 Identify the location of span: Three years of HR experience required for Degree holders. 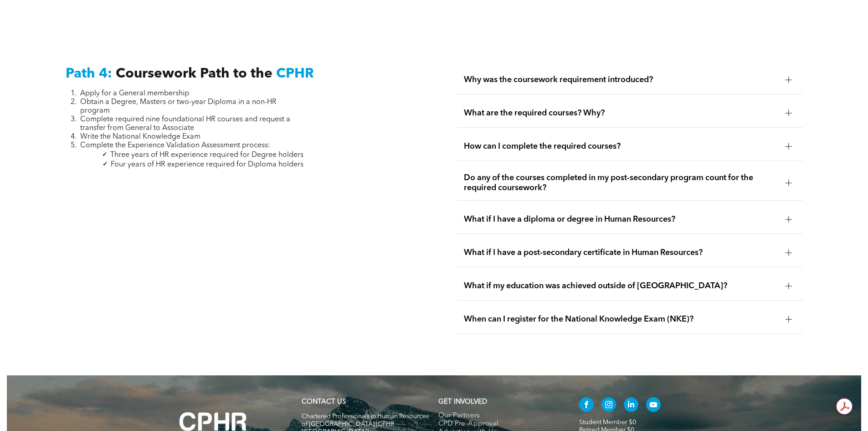
(207, 155).